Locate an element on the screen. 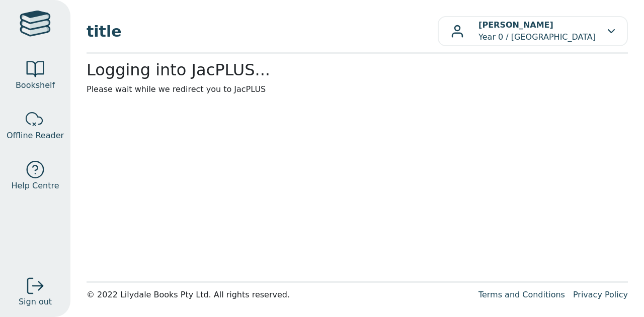  span: Offline Reader is located at coordinates (35, 136).